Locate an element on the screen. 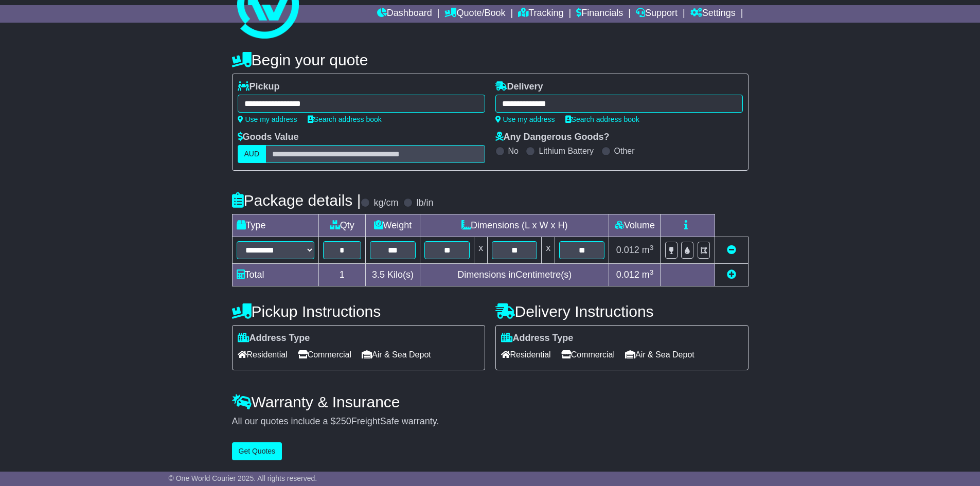  td: 1 is located at coordinates (342, 275).